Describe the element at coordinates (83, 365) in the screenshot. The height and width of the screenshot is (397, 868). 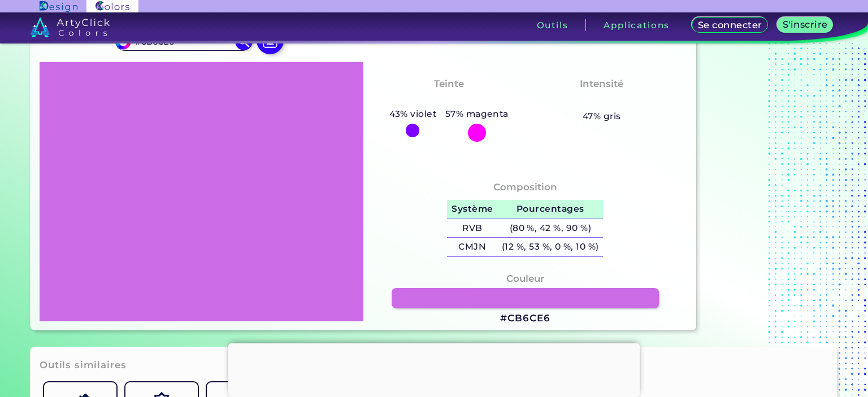
I see `font: Outils similaires` at that location.